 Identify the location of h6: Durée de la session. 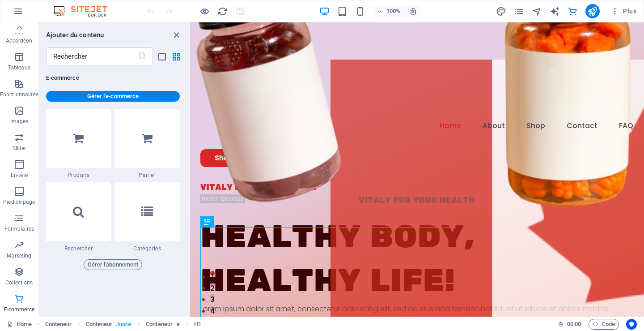
(570, 324).